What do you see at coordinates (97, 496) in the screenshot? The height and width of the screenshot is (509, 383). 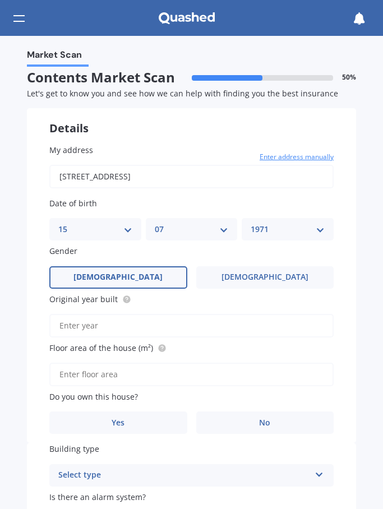 I see `span: Is there an alarm system?` at bounding box center [97, 496].